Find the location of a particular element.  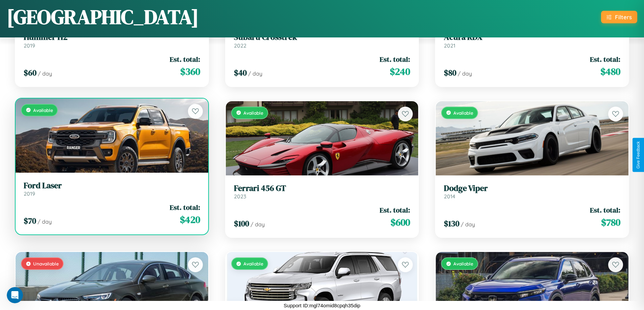

h3: Dodge Viper is located at coordinates (532, 188).